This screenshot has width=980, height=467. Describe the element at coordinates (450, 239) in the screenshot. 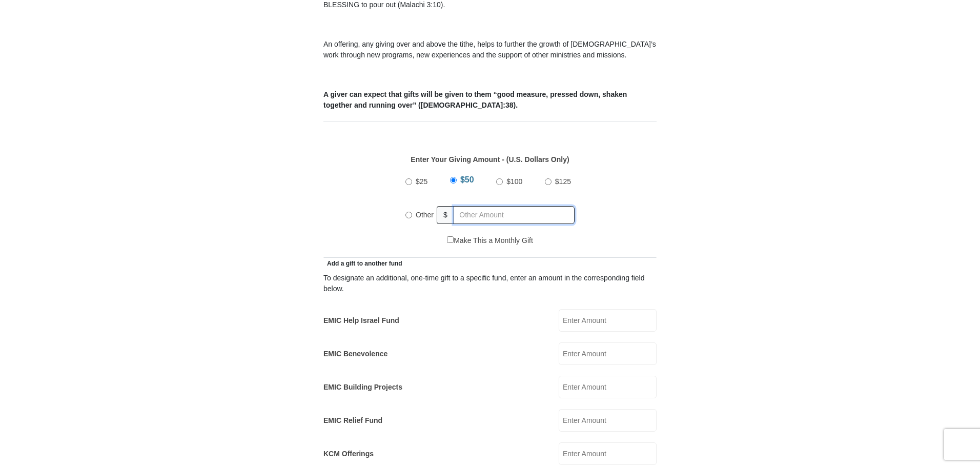

I see `input: Make This a Monthly Gift` at that location.